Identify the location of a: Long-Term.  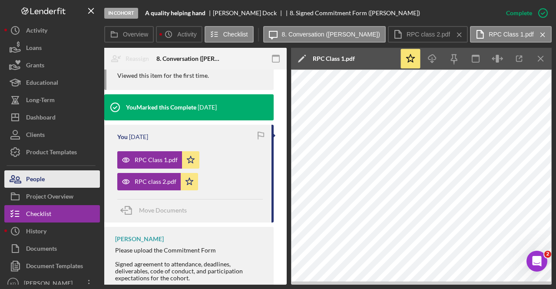
(52, 100).